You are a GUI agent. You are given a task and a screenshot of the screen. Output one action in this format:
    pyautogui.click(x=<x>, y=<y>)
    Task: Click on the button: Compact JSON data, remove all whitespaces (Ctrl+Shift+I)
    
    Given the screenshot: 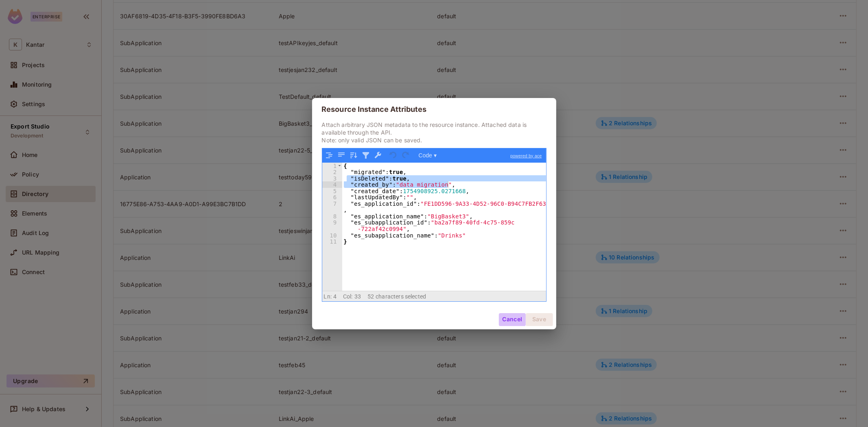 What is the action you would take?
    pyautogui.click(x=341, y=155)
    